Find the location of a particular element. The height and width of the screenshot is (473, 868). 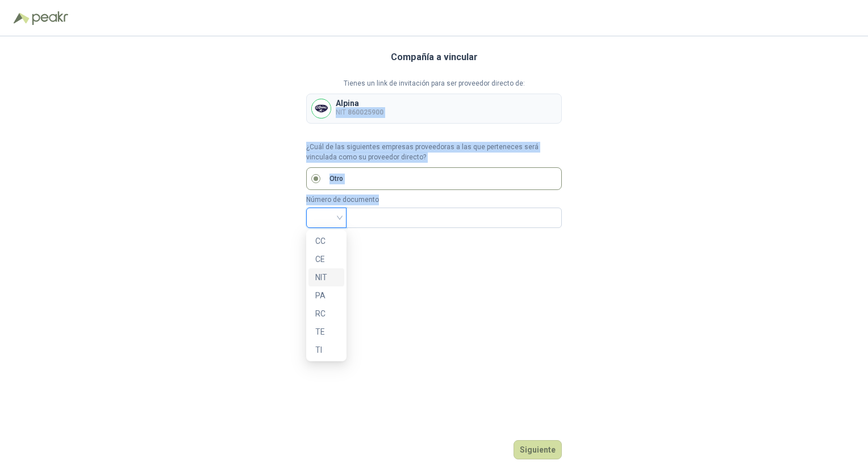

div: PA is located at coordinates (326, 296).